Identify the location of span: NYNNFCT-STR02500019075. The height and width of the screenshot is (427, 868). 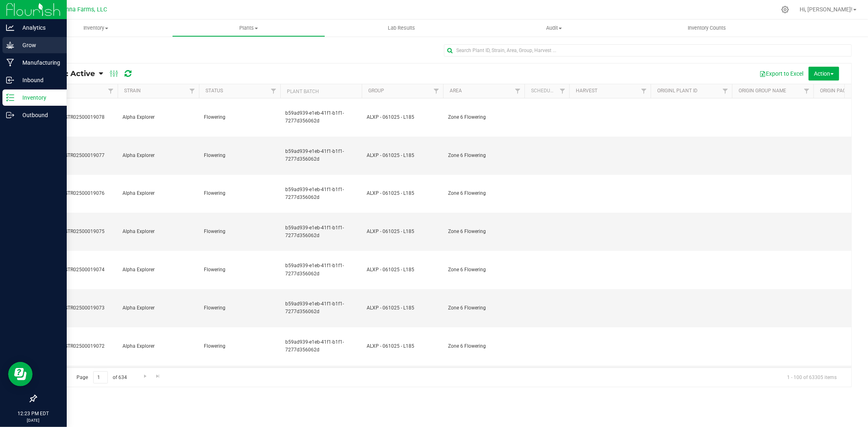
(77, 231).